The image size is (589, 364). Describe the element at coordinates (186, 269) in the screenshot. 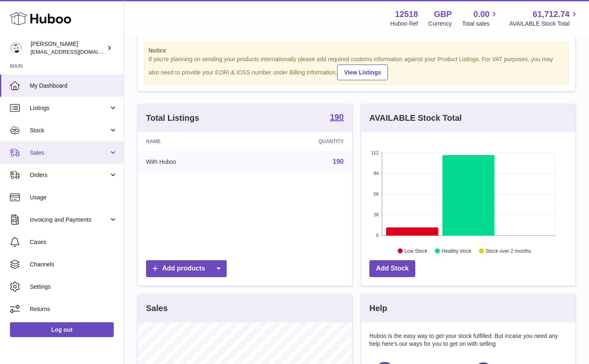

I see `a: Add products` at that location.